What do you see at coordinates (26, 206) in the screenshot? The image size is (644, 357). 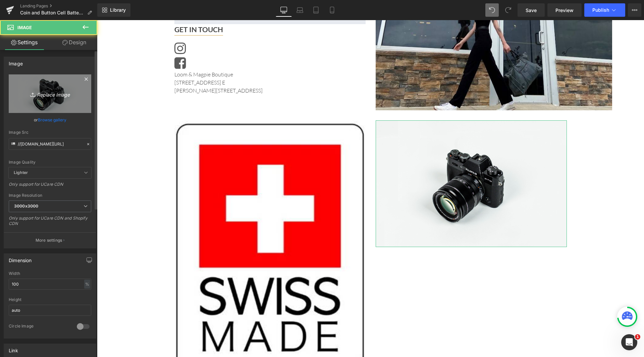 I see `b: 3000x3000` at bounding box center [26, 206].